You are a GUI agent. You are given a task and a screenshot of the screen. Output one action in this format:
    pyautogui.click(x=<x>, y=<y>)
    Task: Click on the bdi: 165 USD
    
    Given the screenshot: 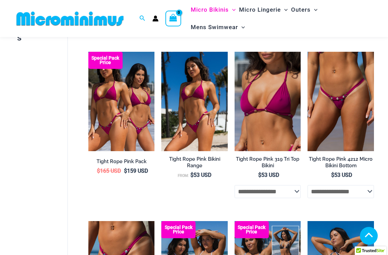 What is the action you would take?
    pyautogui.click(x=109, y=170)
    